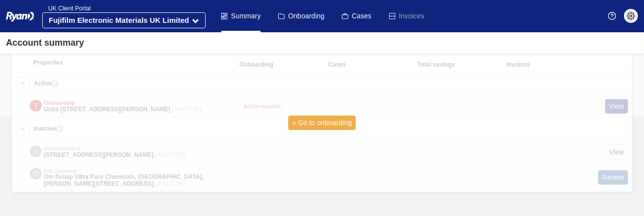 Image resolution: width=644 pixels, height=216 pixels. I want to click on a: » Go to onboarding, so click(322, 122).